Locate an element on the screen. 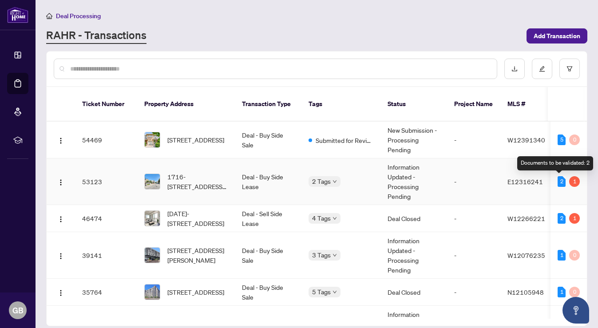  th: Ticket Number is located at coordinates (106, 104).